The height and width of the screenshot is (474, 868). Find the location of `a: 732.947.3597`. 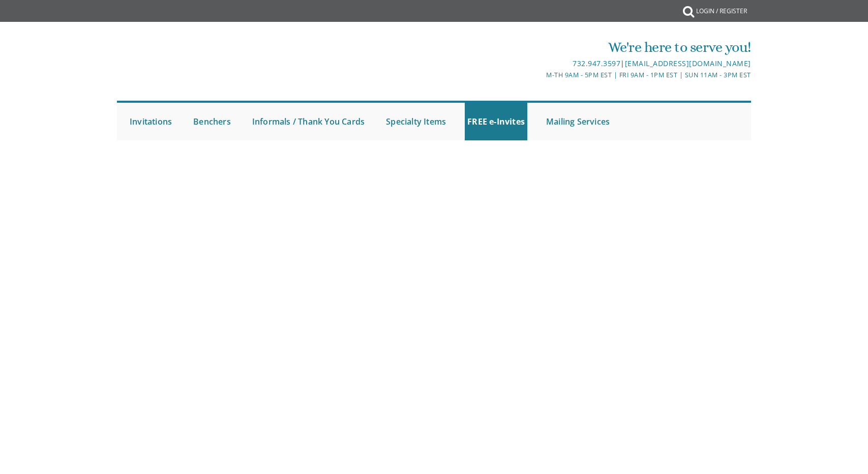

a: 732.947.3597 is located at coordinates (596, 63).